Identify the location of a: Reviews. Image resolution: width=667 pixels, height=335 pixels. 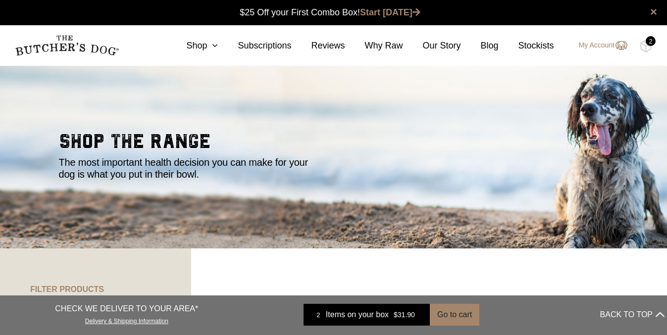
(318, 46).